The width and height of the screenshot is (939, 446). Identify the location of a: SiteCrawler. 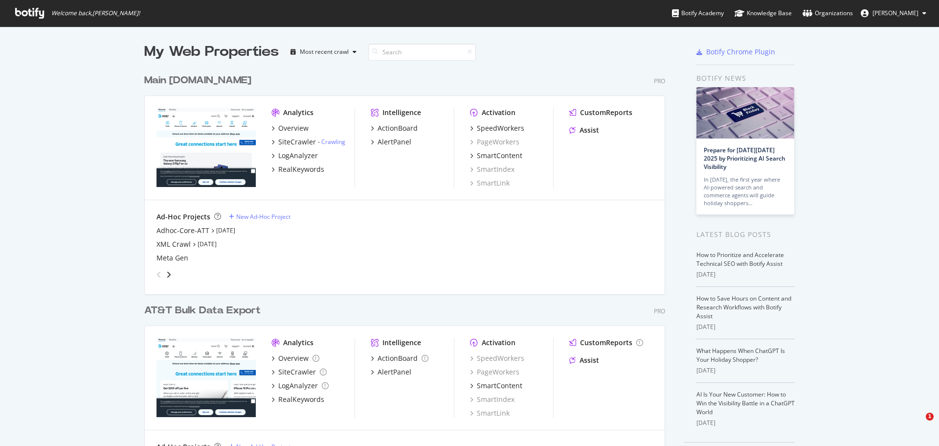
(299, 372).